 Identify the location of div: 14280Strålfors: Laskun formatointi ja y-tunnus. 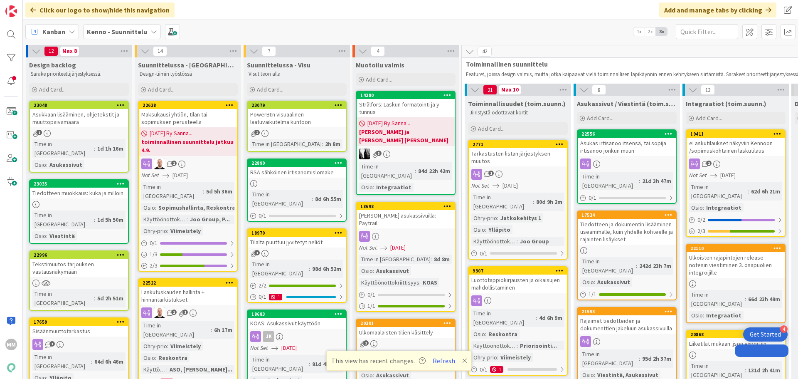
(406, 104).